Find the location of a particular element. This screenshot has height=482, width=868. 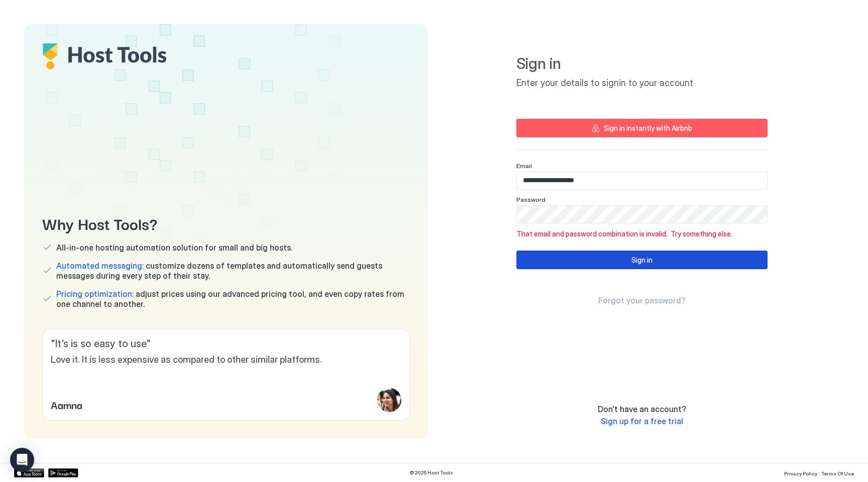

a: Forgot your password? is located at coordinates (642, 300).